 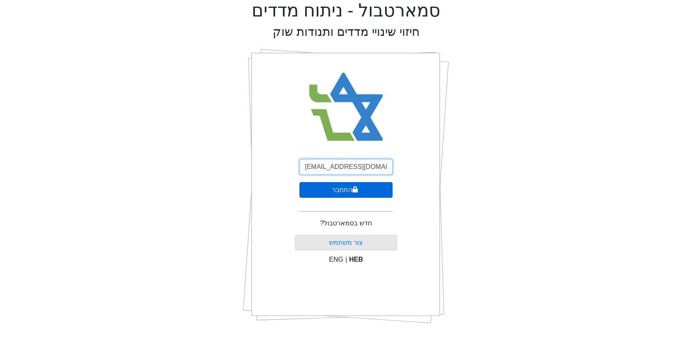 I want to click on h2: חיזוי שינויי מדדים ותנודות שוק, so click(x=346, y=32).